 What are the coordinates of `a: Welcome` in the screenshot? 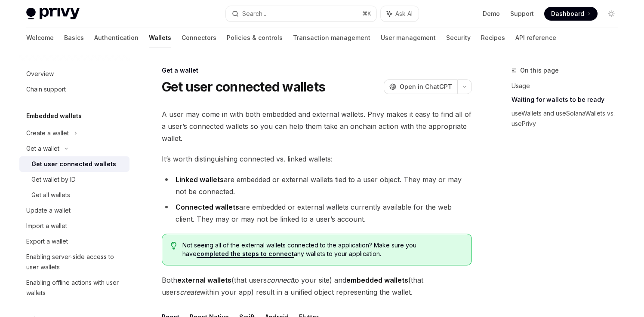 It's located at (40, 38).